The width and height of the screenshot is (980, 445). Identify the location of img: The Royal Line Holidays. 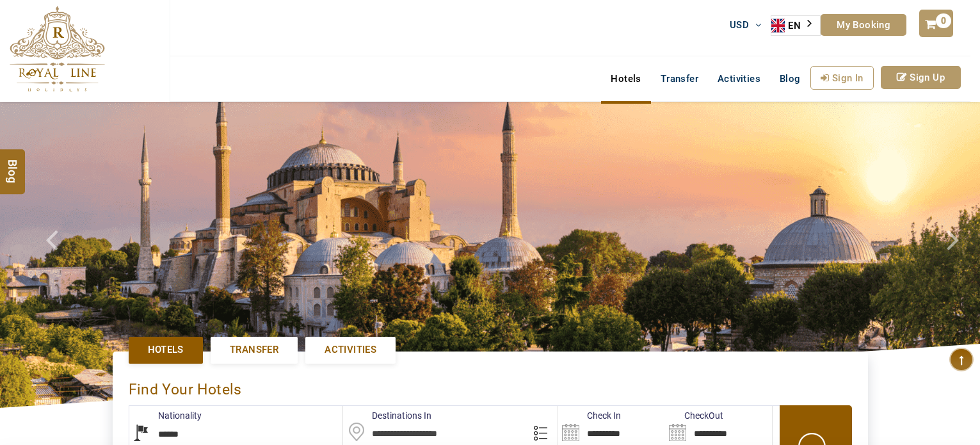
(57, 48).